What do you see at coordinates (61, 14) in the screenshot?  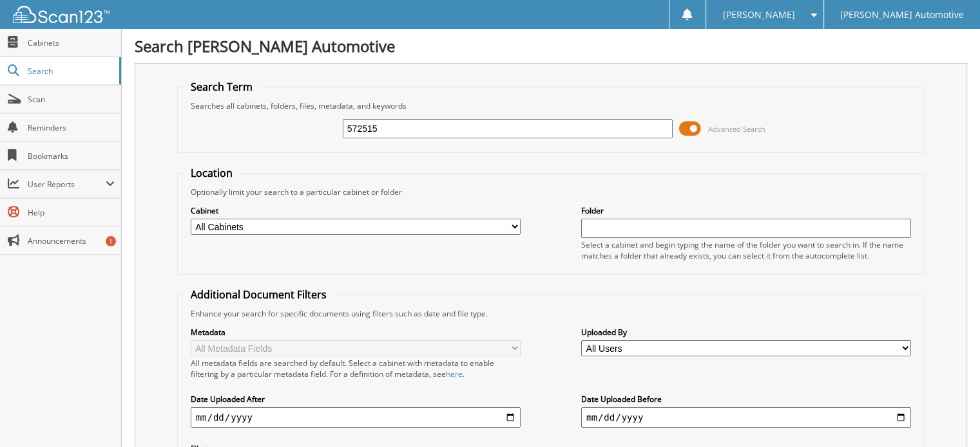 I see `img: scan123-logo-white.svg` at bounding box center [61, 14].